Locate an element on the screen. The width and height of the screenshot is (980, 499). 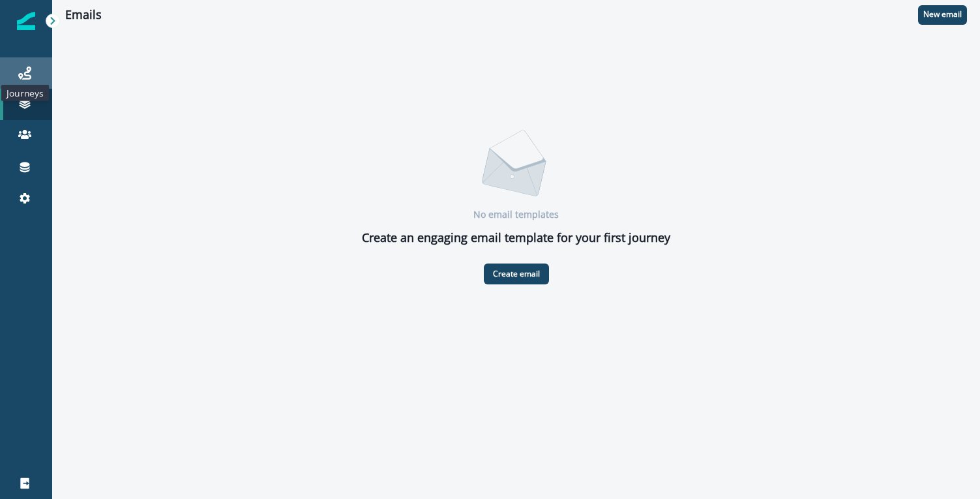
img: Inflection is located at coordinates (26, 21).